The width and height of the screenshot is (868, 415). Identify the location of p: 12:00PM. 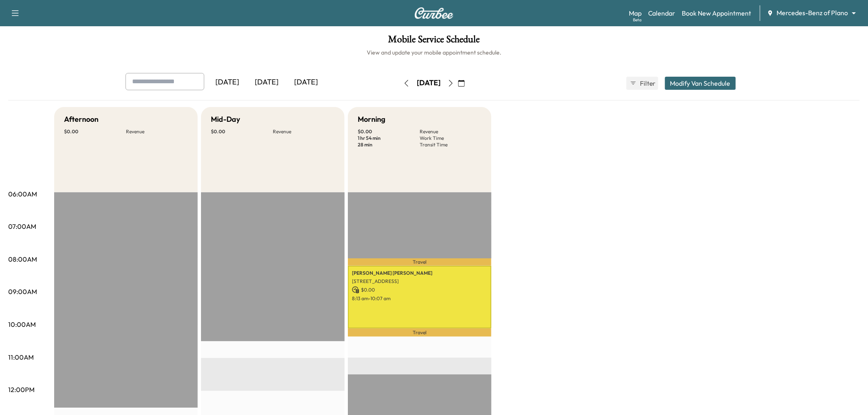
(21, 390).